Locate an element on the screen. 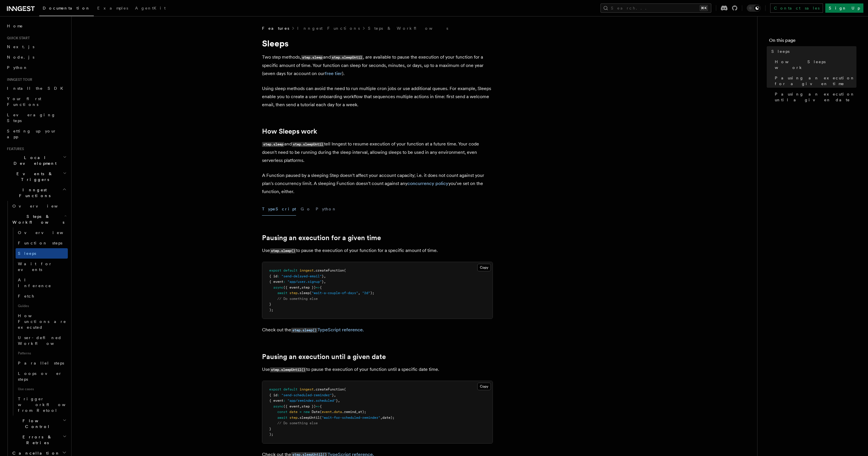 The width and height of the screenshot is (868, 456). span: "app/user.signup" is located at coordinates (305, 282).